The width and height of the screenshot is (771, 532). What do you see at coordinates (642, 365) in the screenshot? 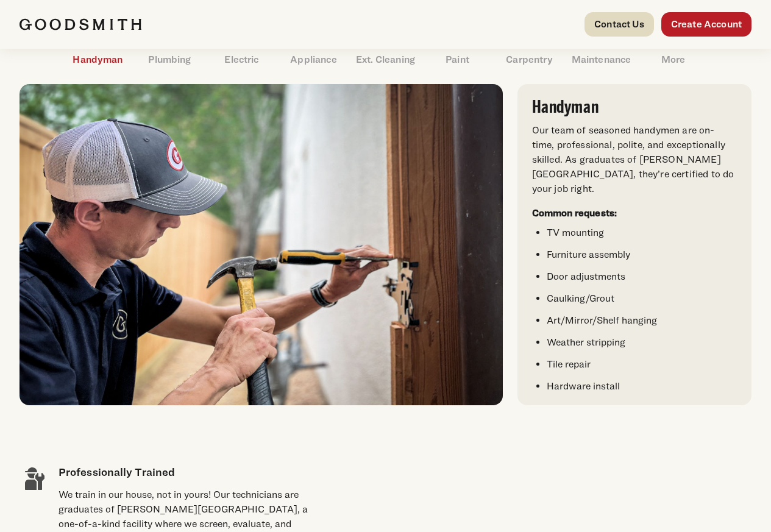
I see `li: Tile repair` at bounding box center [642, 365].